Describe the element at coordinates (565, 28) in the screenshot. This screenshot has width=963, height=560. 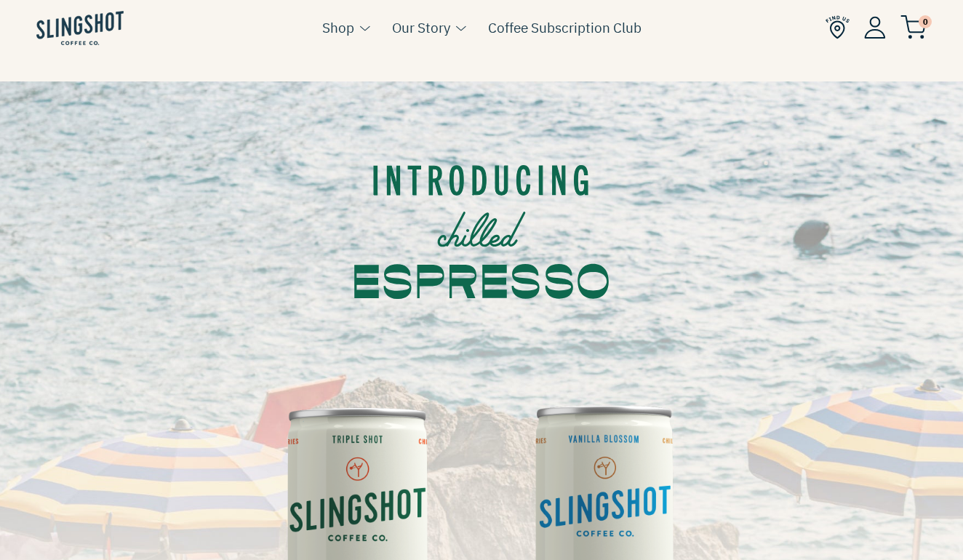
I see `a: Coffee Subscription Club` at that location.